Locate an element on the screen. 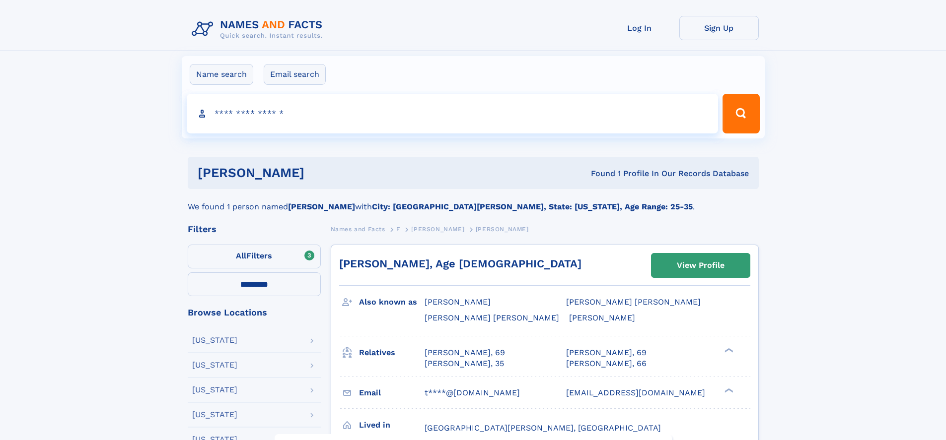  a: Log In is located at coordinates (640, 28).